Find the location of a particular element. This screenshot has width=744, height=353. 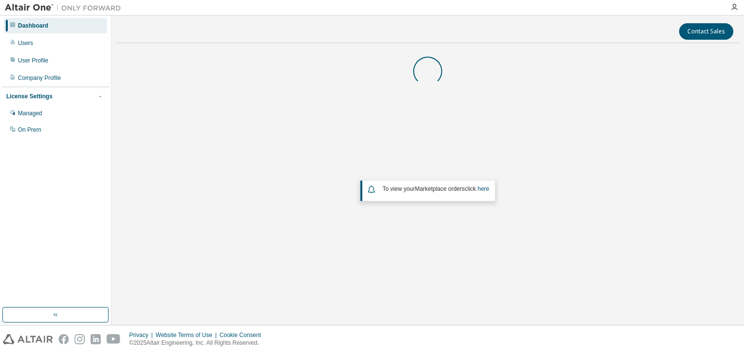

div: License Settings is located at coordinates (29, 96).